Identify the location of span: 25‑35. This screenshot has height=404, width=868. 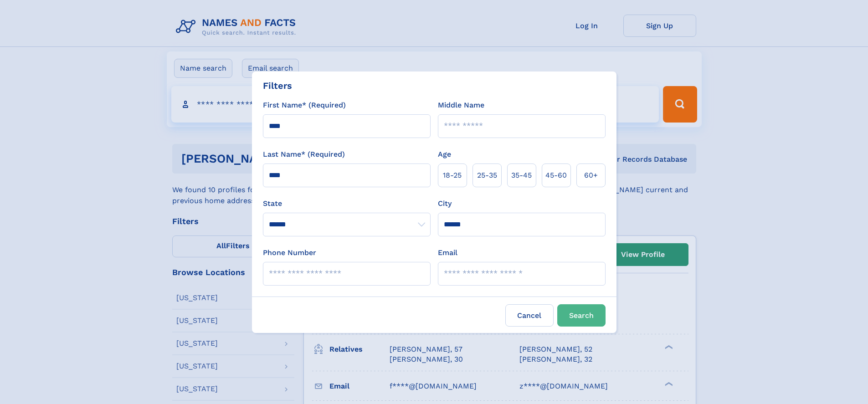
(487, 175).